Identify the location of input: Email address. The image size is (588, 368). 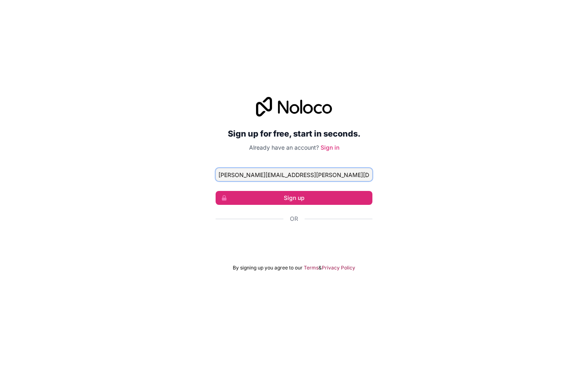
(294, 175).